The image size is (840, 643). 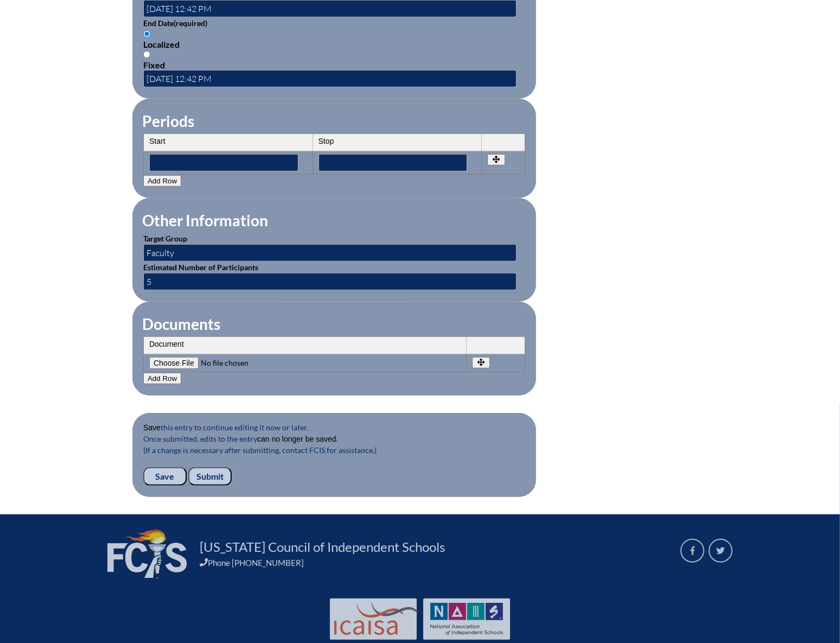 I want to click on input: Submit, so click(x=210, y=476).